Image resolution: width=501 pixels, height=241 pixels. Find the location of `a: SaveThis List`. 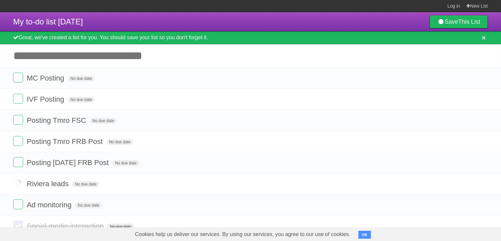

a: SaveThis List is located at coordinates (459, 22).